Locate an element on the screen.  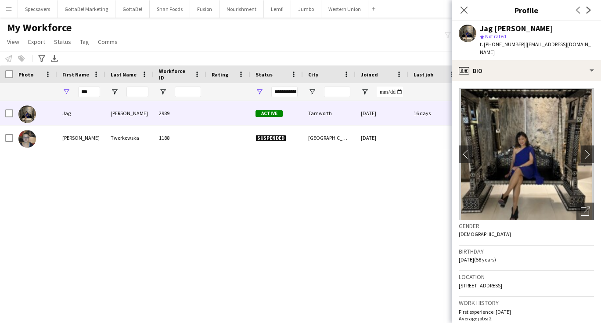
input: First Name Filter Input is located at coordinates (89, 92).